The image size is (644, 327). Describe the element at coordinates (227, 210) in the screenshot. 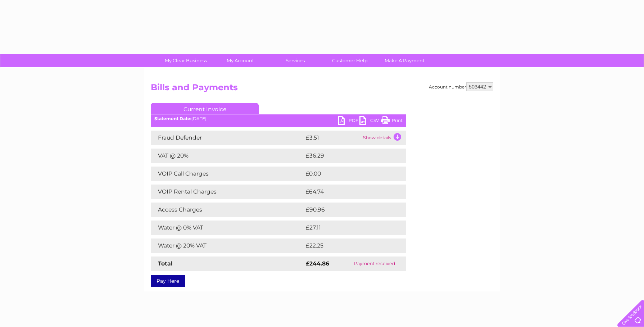

I see `td: Access Charges` at that location.